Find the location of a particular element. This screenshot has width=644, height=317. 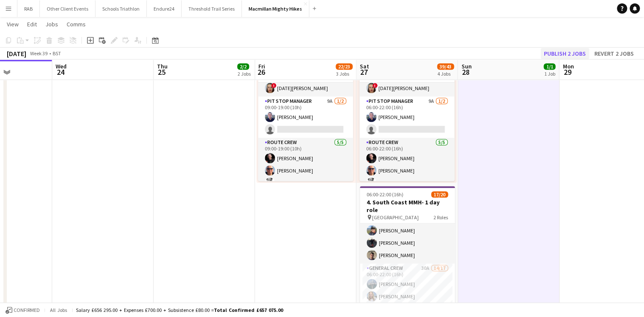

div: 2 Jobs is located at coordinates (244, 74).